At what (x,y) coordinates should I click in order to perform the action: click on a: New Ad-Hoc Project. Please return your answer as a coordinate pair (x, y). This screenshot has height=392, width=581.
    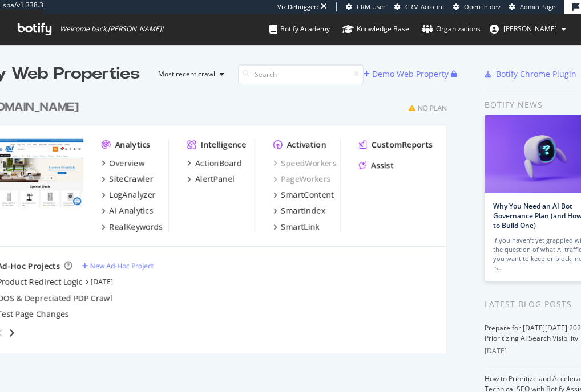
    Looking at the image, I should click on (118, 265).